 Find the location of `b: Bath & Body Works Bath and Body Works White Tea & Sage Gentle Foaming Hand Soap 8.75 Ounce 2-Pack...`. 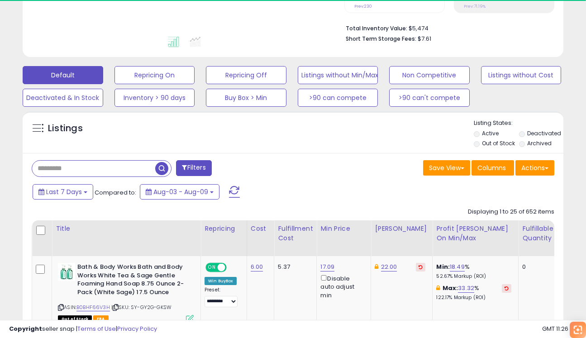

b: Bath & Body Works Bath and Body Works White Tea & Sage Gentle Foaming Hand Soap 8.75 Ounce 2-Pack... is located at coordinates (132, 281).